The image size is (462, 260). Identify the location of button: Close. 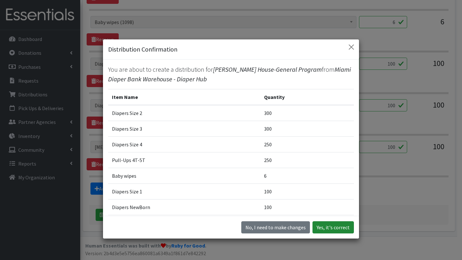
(351, 47).